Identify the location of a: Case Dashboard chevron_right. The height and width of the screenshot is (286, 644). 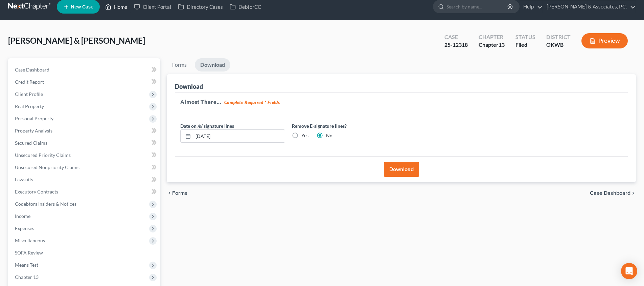
(613, 193).